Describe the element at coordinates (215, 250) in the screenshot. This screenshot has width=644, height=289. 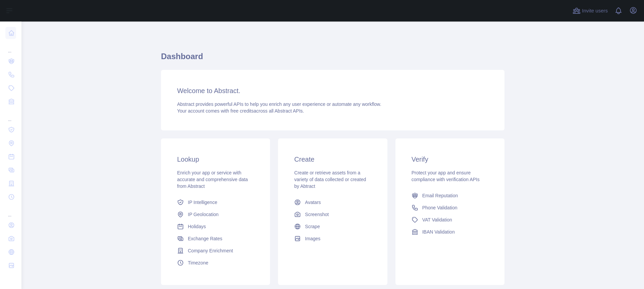
I see `a: Company Enrichment` at that location.